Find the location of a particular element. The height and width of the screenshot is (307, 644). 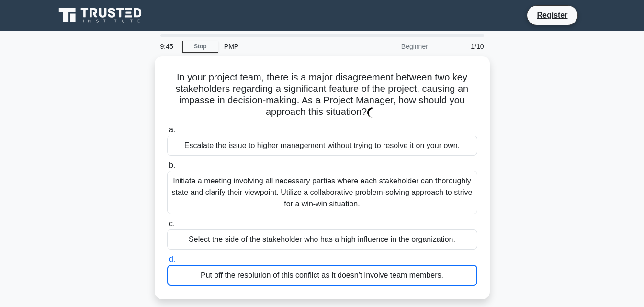

div: Beginner is located at coordinates (391, 46).